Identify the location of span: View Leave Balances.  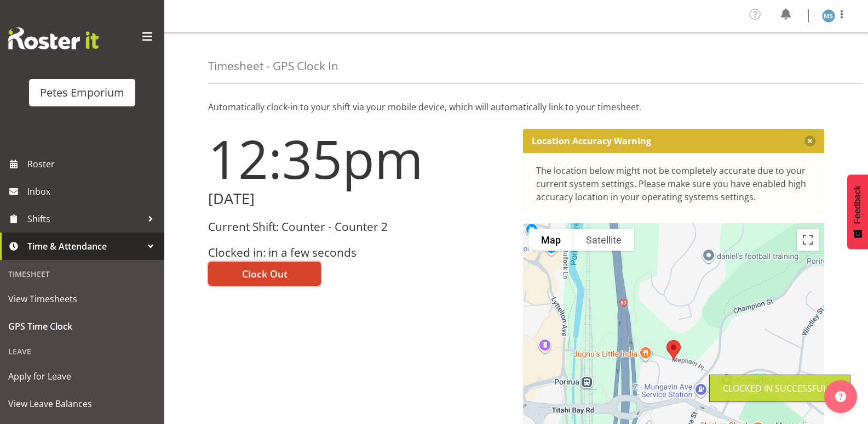
(82, 403).